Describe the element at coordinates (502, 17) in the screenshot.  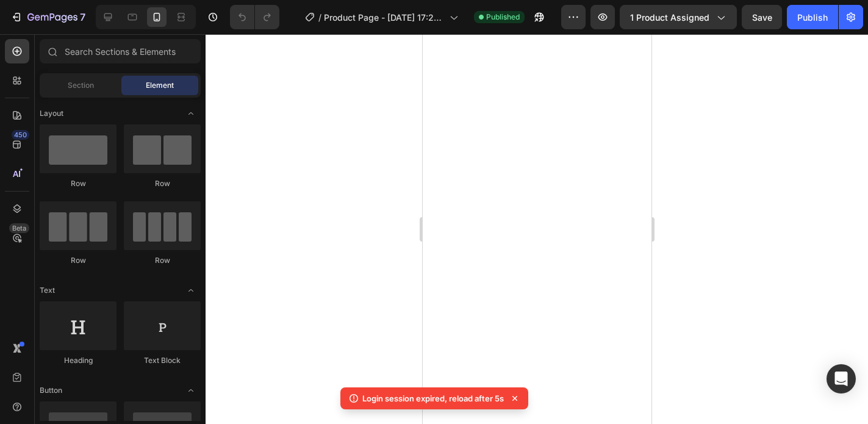
I see `span: Published` at that location.